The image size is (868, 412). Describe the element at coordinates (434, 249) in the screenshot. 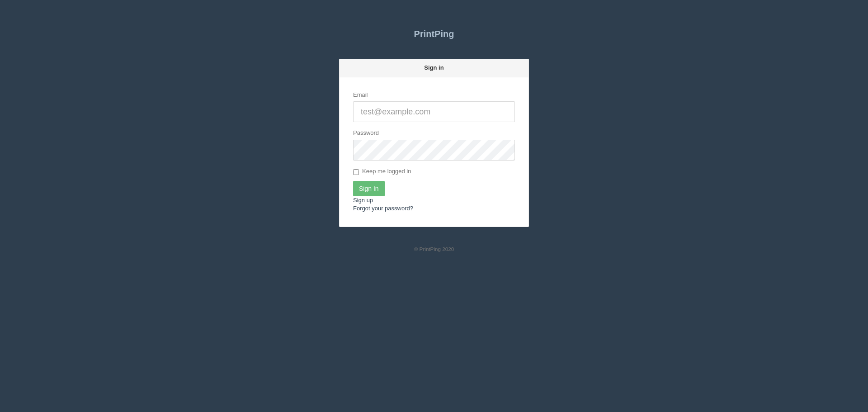

I see `small: © PrintPing 2020` at that location.